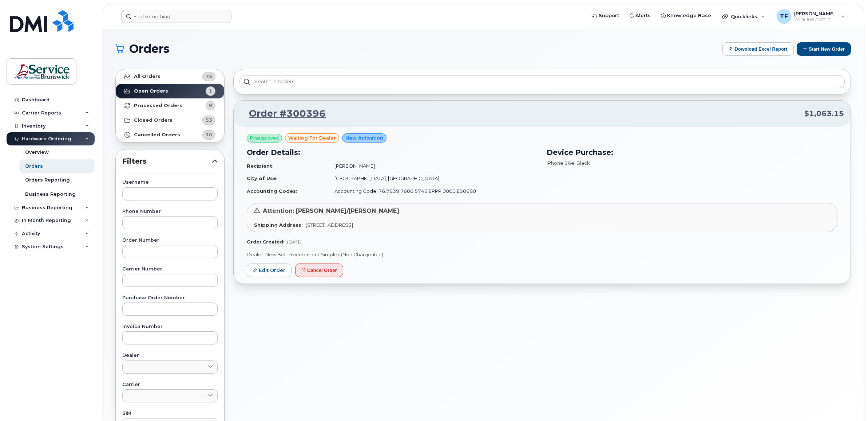 The height and width of the screenshot is (421, 868). I want to click on h3: Order Details:, so click(392, 153).